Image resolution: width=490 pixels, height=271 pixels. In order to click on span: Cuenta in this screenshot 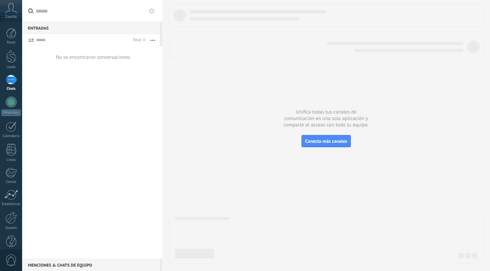, I will do `click(11, 17)`.